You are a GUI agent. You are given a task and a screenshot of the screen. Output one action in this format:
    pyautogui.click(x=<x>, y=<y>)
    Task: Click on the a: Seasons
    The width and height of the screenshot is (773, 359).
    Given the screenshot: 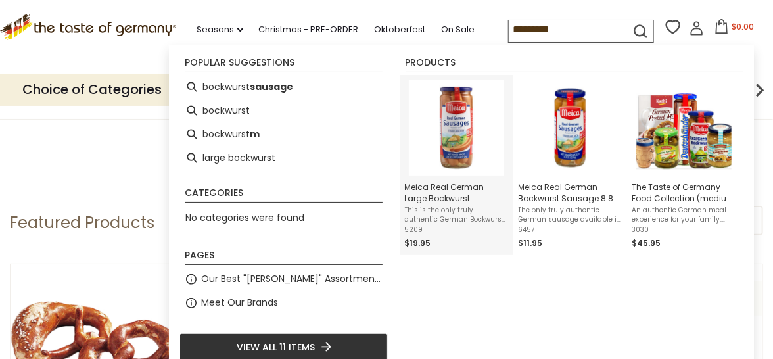 What is the action you would take?
    pyautogui.click(x=220, y=30)
    